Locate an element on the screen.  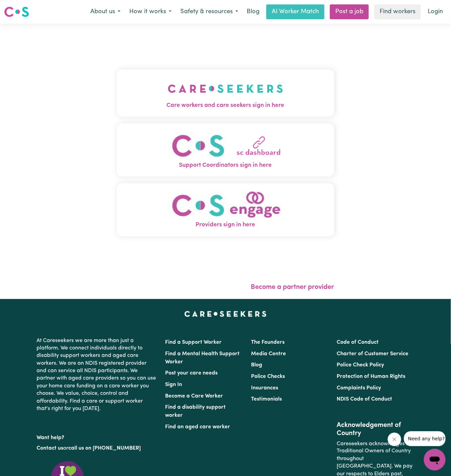
a: AI Worker Match is located at coordinates (295, 12).